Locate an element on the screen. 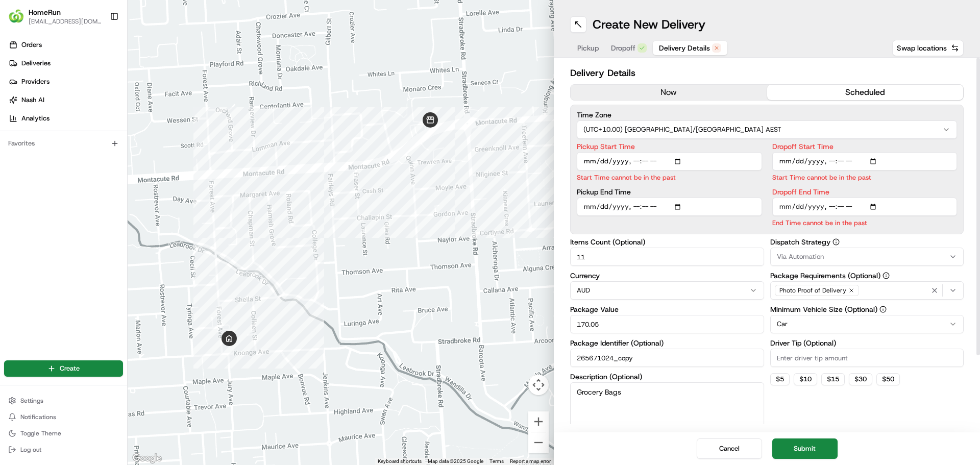 This screenshot has height=465, width=980. span: Dropoff is located at coordinates (623, 48).